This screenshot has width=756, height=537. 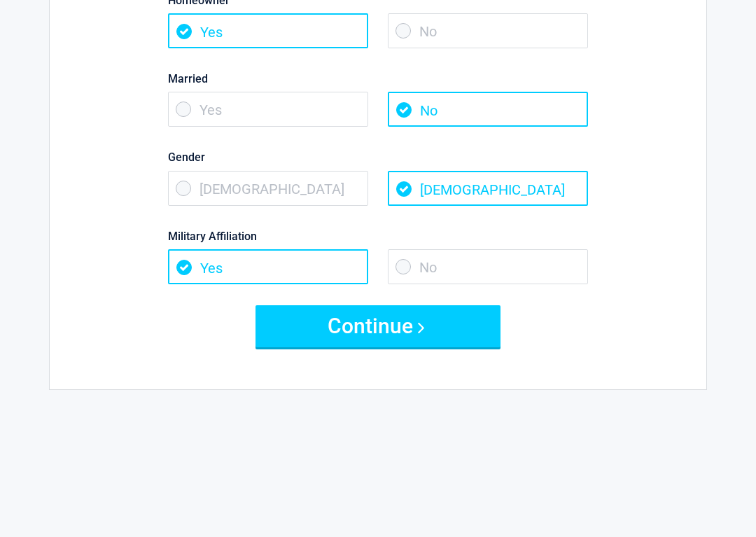 I want to click on label: Gender, so click(x=378, y=157).